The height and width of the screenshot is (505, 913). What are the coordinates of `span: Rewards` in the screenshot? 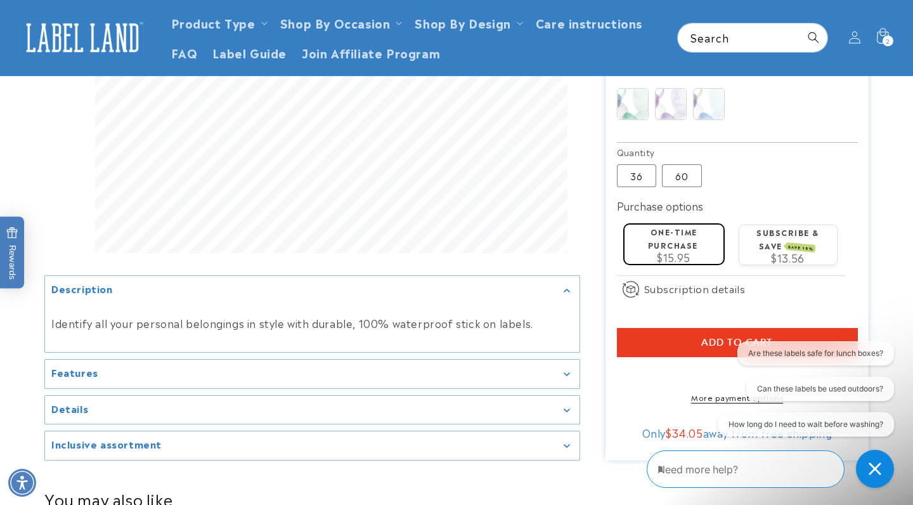 It's located at (12, 253).